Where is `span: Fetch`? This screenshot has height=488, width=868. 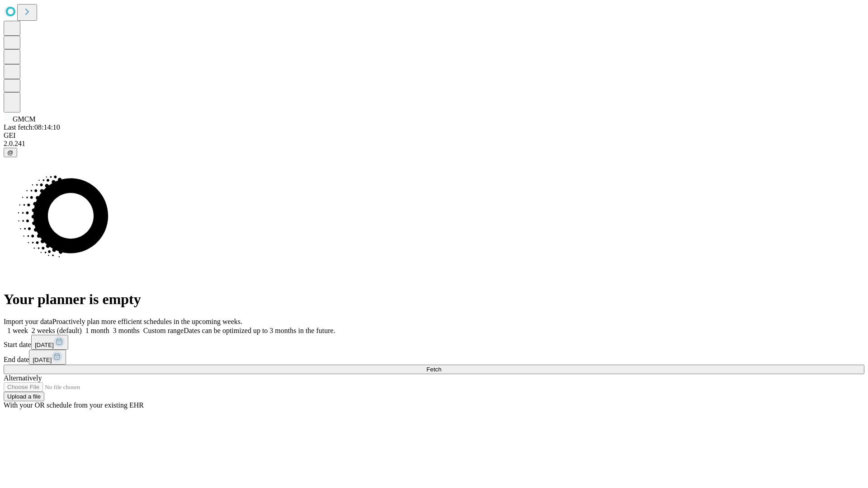
span: Fetch is located at coordinates (434, 369).